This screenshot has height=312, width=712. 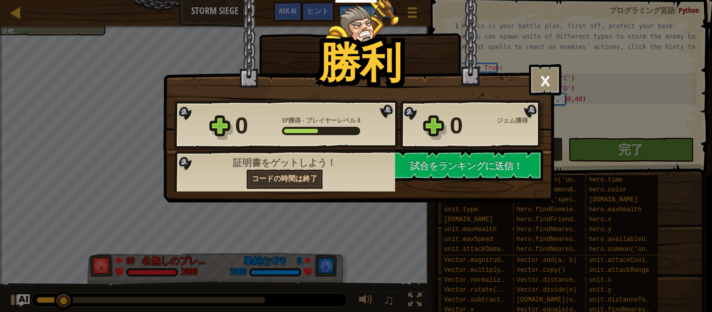 I want to click on span: 8, so click(x=359, y=120).